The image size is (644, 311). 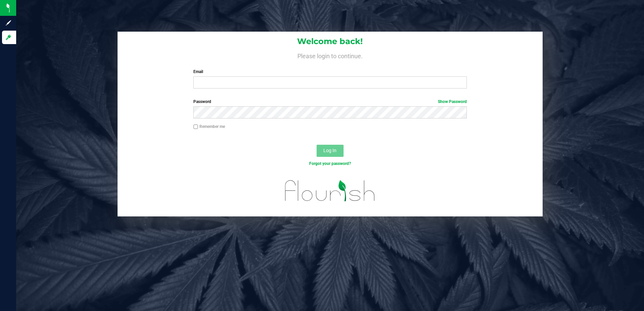 What do you see at coordinates (209, 127) in the screenshot?
I see `label: Remember me` at bounding box center [209, 127].